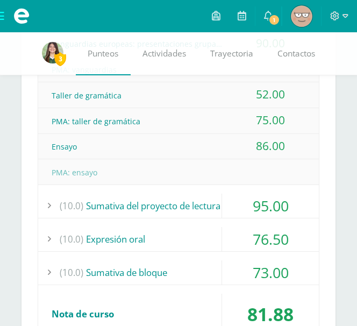 The height and width of the screenshot is (326, 357). I want to click on img: 71f96e2616eca63d647a955b9c55e1b9.png, so click(301, 16).